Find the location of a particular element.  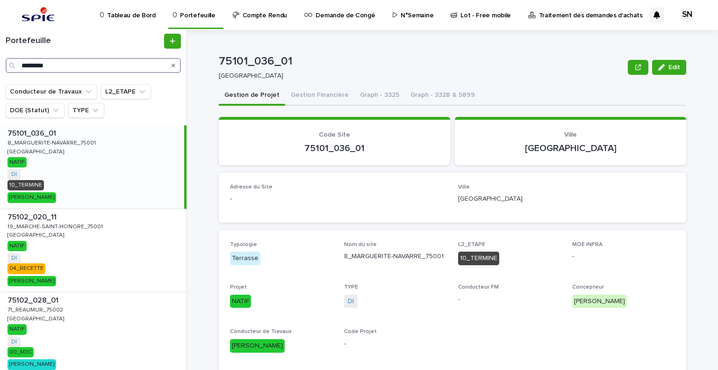

p: 75102_020_11 is located at coordinates (33, 216).